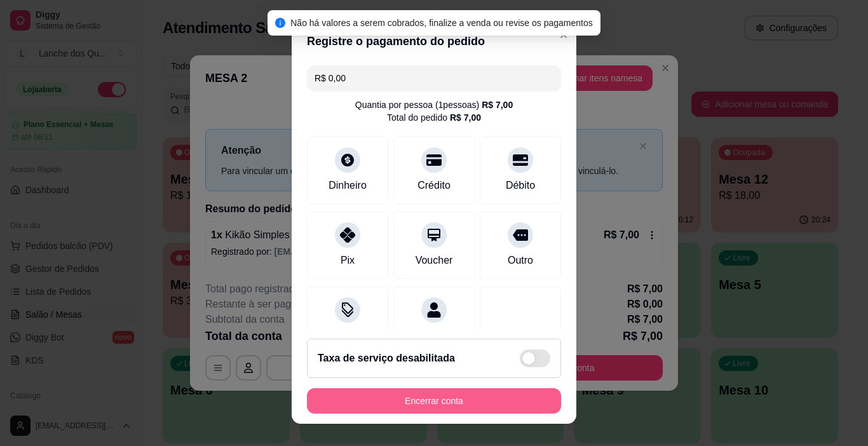 This screenshot has width=868, height=446. I want to click on div: Outro, so click(520, 260).